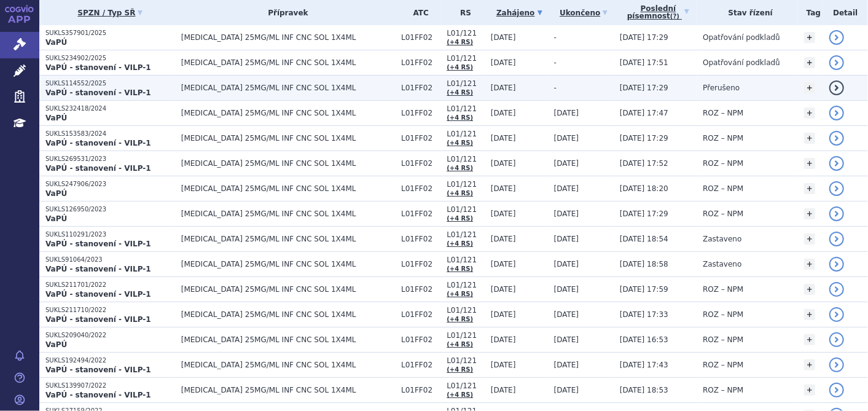 The image size is (868, 411). What do you see at coordinates (110, 84) in the screenshot?
I see `p: SUKLS114552/2025` at bounding box center [110, 84].